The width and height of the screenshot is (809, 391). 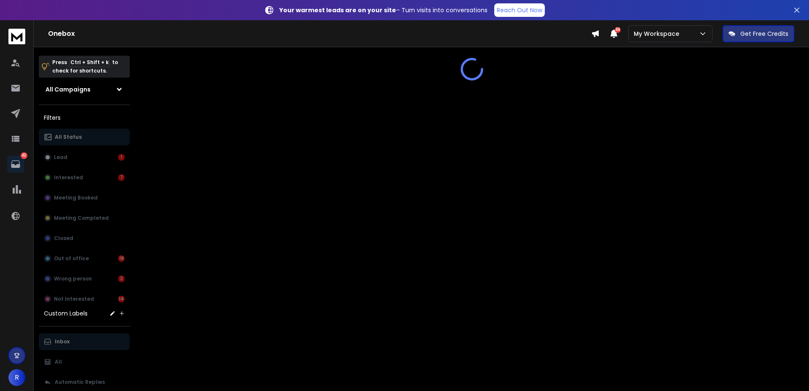 What do you see at coordinates (66, 313) in the screenshot?
I see `h3: Custom Labels` at bounding box center [66, 313].